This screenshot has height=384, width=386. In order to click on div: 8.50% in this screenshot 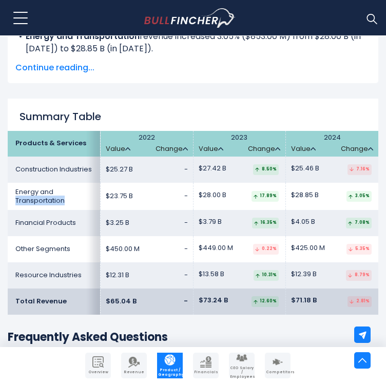, I will do `click(266, 170)`.